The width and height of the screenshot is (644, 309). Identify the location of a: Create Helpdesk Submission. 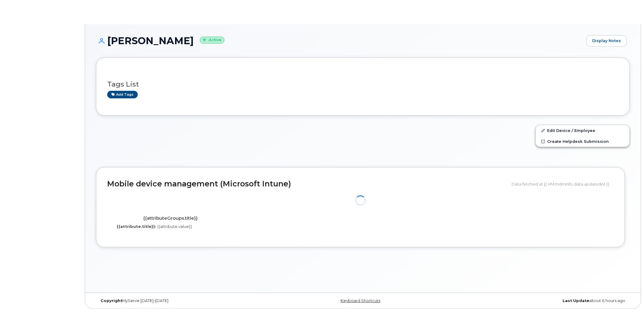
(583, 141).